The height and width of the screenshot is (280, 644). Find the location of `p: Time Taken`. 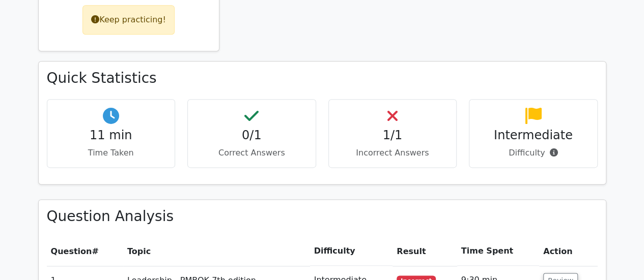

p: Time Taken is located at coordinates (111, 153).